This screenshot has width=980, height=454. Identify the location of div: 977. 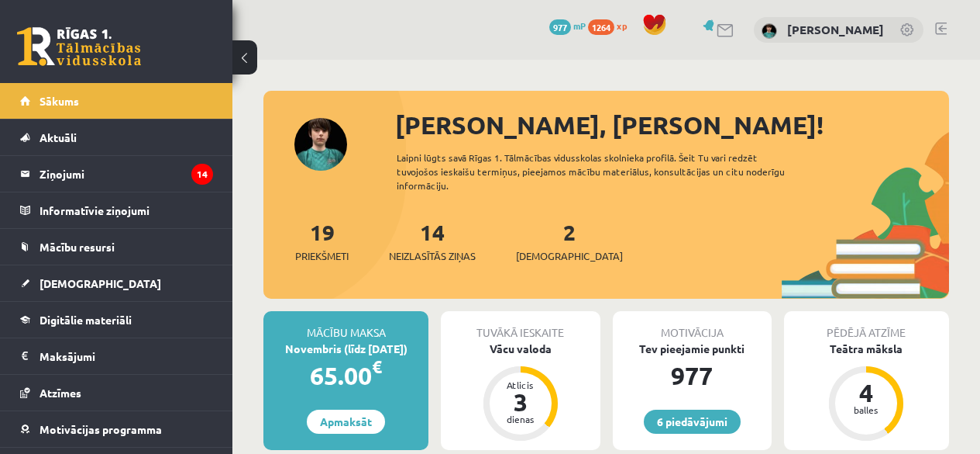
(692, 376).